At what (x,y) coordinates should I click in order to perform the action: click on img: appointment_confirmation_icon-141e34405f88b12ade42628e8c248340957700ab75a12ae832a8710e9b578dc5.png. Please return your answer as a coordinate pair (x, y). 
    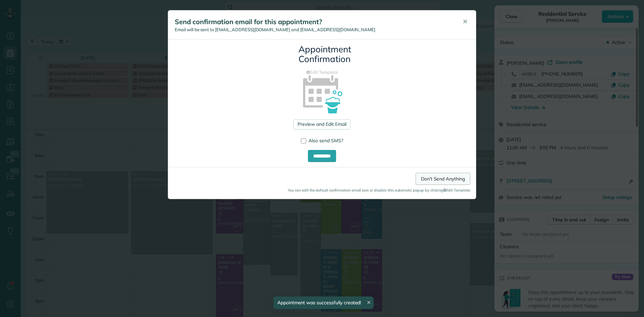
    Looking at the image, I should click on (322, 93).